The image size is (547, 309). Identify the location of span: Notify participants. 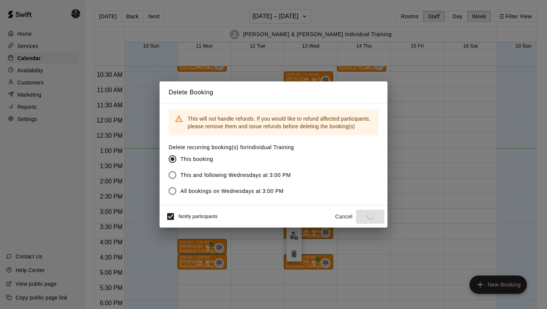
(198, 217).